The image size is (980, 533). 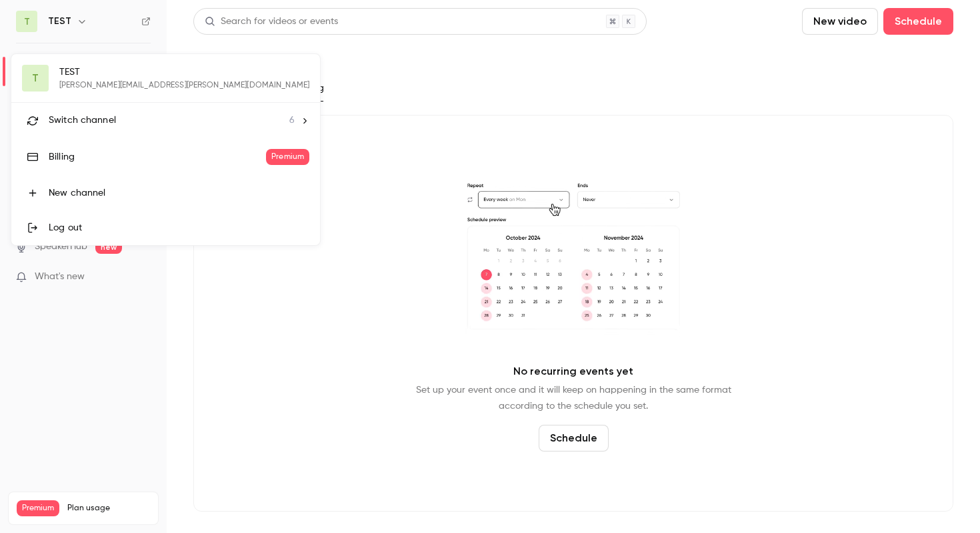 I want to click on span: 6, so click(x=292, y=120).